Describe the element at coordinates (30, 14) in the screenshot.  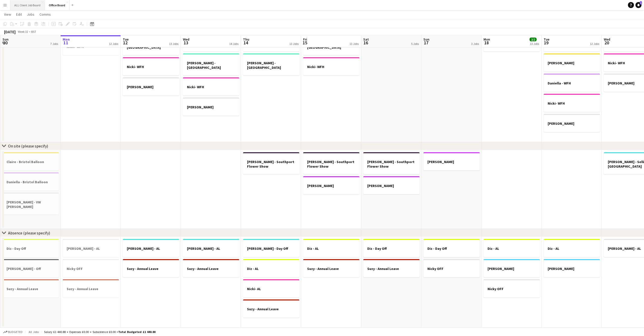
I see `a: Jobs` at that location.